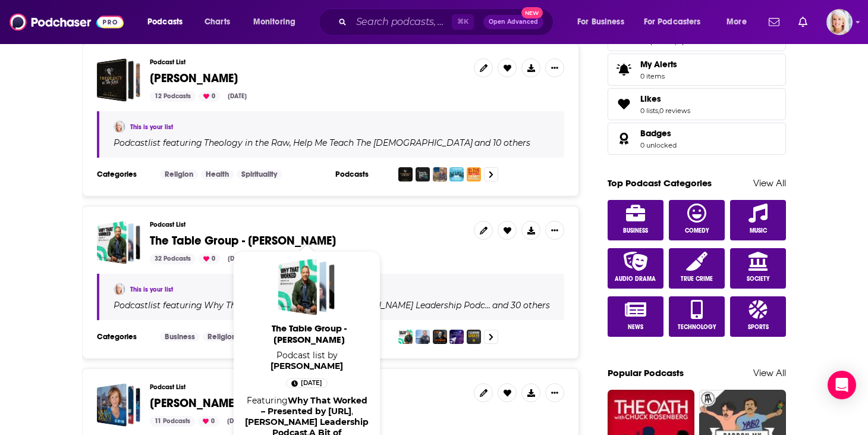 The image size is (868, 435). What do you see at coordinates (66, 22) in the screenshot?
I see `a: Podchaser - Follow, Share and Rate Podcasts` at bounding box center [66, 22].